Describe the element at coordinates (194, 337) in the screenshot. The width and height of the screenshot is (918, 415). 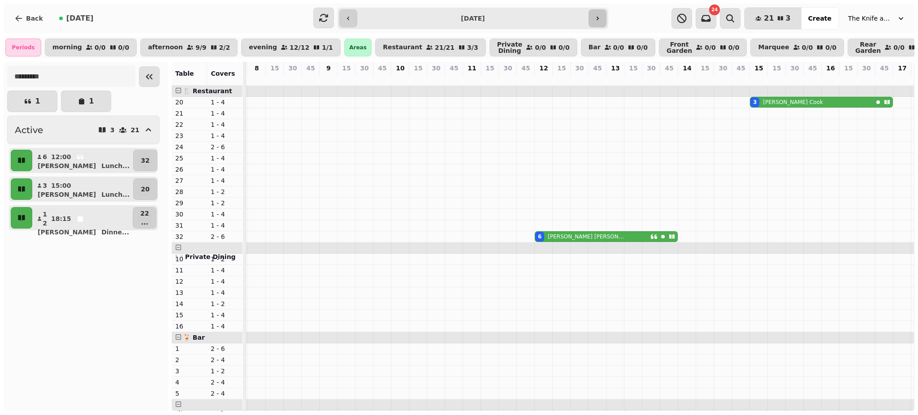
I see `span: 🍹 Bar` at that location.